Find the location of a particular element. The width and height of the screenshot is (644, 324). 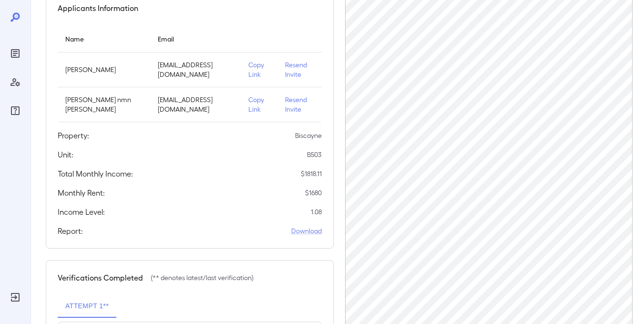

div: Reports is located at coordinates (15, 54).